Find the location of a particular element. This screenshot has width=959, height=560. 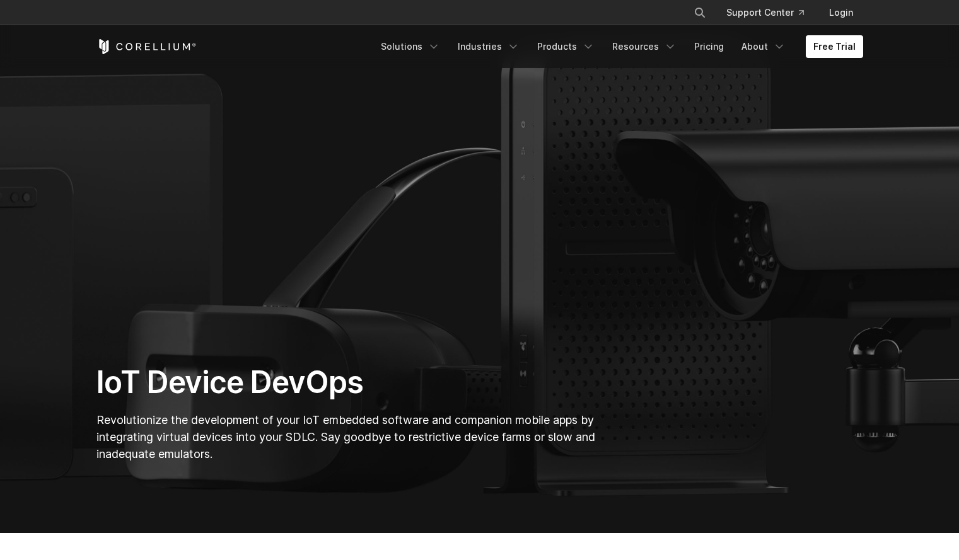

a: Login is located at coordinates (841, 12).